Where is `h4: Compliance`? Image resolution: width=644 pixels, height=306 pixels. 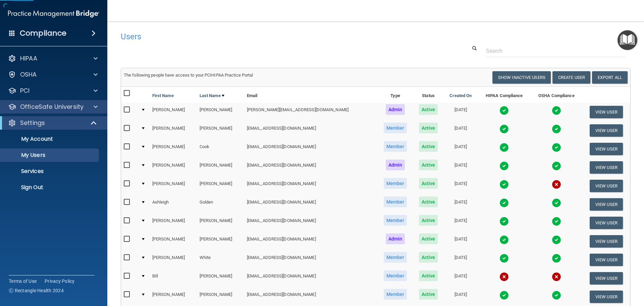
h4: Compliance is located at coordinates (43, 33).